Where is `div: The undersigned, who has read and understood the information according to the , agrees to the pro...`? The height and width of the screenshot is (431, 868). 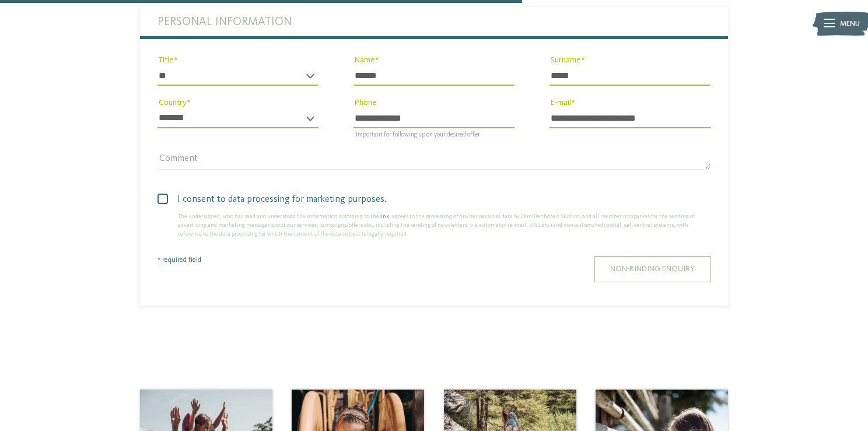
div: The undersigned, who has read and understood the information according to the , agrees to the pro... is located at coordinates (434, 225).